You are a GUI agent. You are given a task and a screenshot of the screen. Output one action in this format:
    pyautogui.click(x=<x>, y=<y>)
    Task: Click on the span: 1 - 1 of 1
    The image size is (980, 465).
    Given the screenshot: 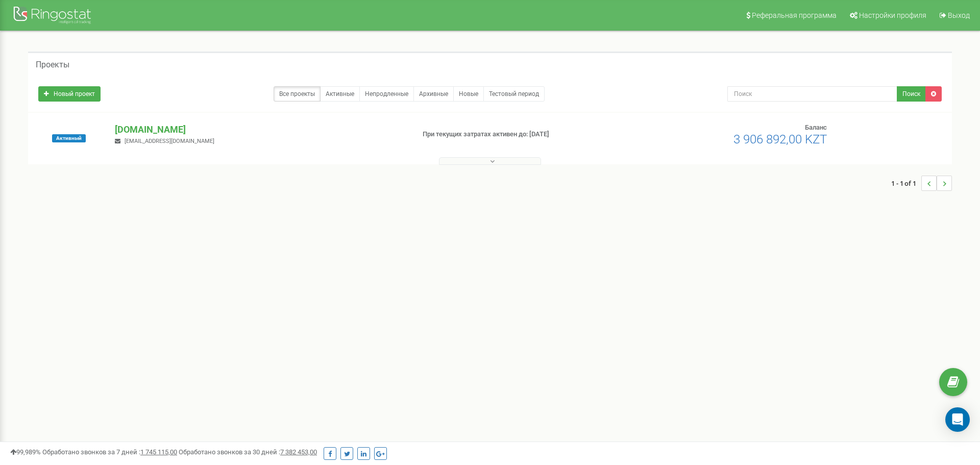 What is the action you would take?
    pyautogui.click(x=906, y=184)
    